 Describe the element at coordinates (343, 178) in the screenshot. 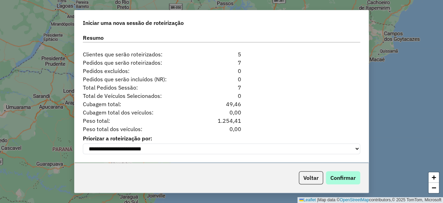

I see `button: Confirmar` at that location.